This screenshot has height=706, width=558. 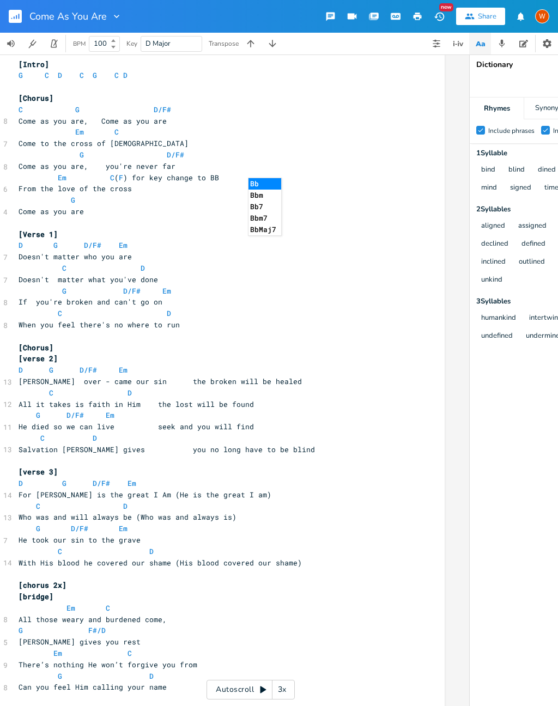 What do you see at coordinates (265, 218) in the screenshot?
I see `li: Bbm7` at bounding box center [265, 218].